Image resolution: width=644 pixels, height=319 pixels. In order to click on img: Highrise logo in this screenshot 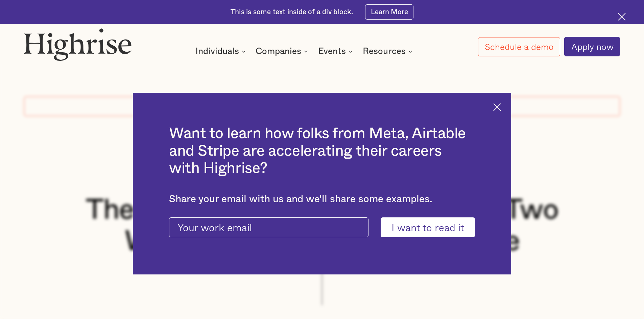, I will do `click(78, 44)`.